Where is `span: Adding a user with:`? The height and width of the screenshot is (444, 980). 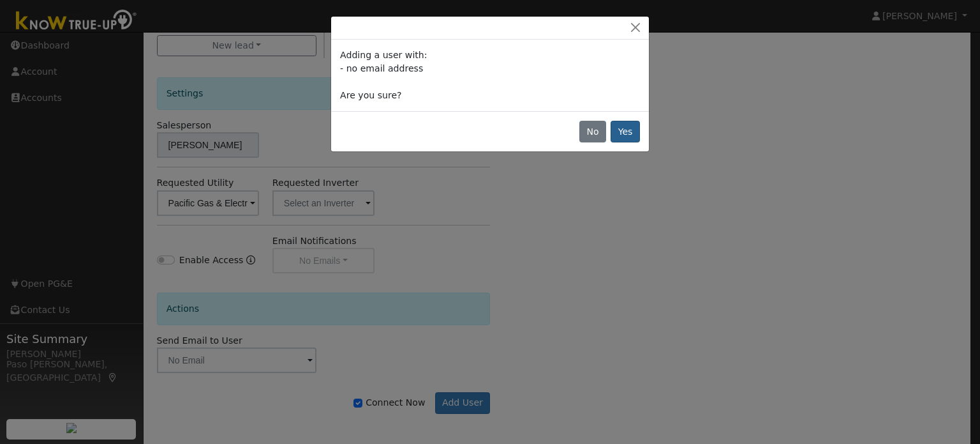
span: Adding a user with: is located at coordinates (384, 55).